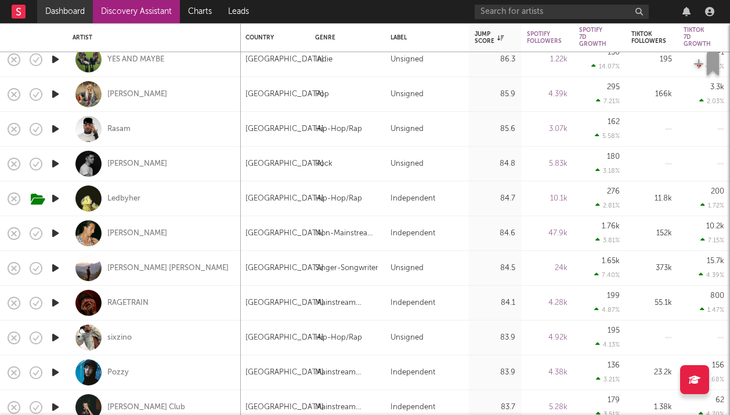 Image resolution: width=730 pixels, height=415 pixels. Describe the element at coordinates (717, 87) in the screenshot. I see `div: 3.3k` at that location.